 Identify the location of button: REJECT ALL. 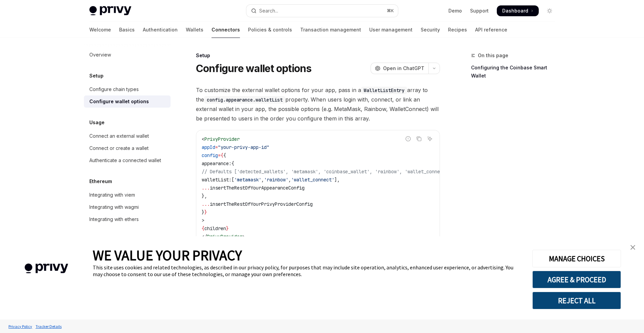
(577, 301).